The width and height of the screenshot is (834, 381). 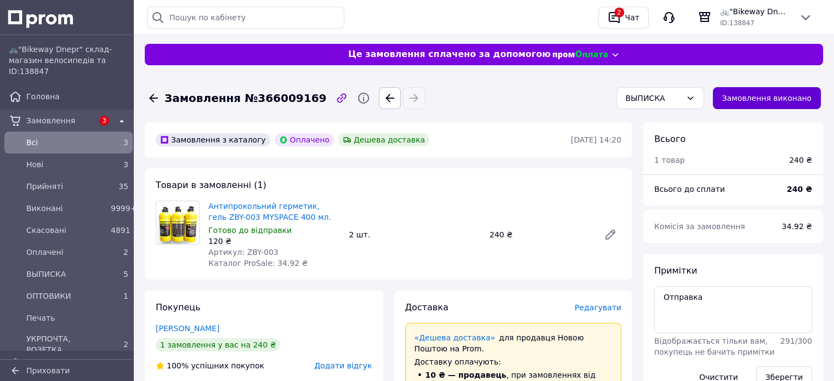 I want to click on span: Печать, so click(x=77, y=318).